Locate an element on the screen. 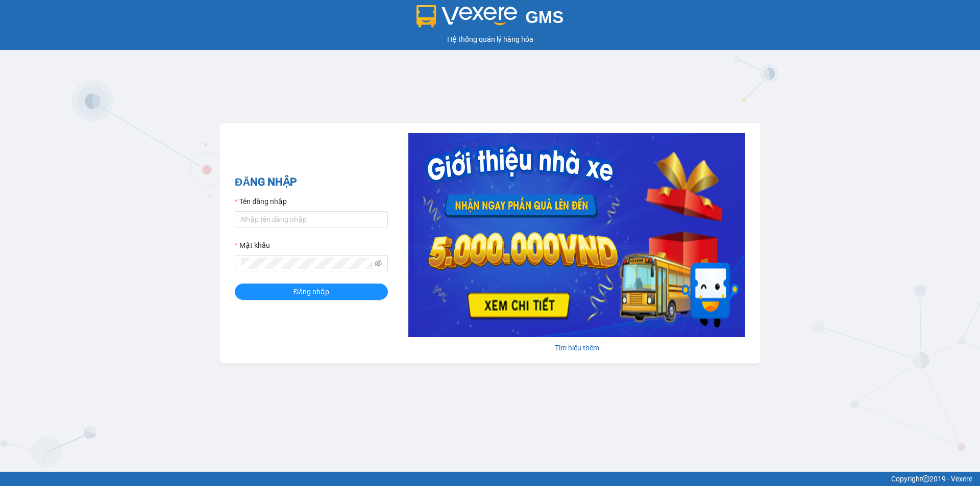 The width and height of the screenshot is (980, 486). span: GMS is located at coordinates (544, 17).